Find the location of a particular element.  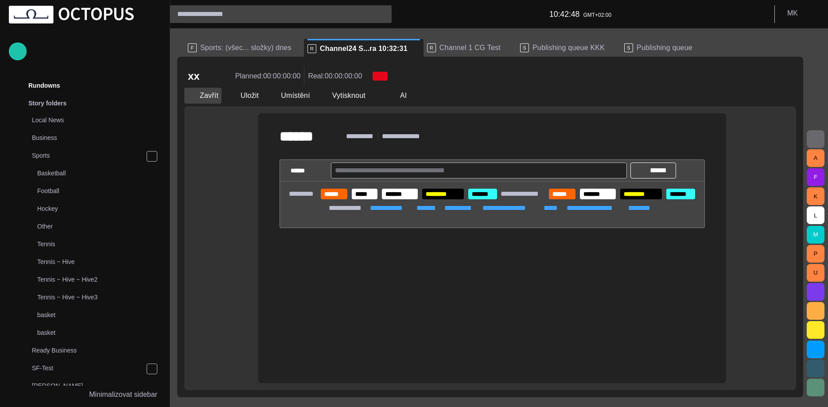

div: Ready Business is located at coordinates (87, 351).